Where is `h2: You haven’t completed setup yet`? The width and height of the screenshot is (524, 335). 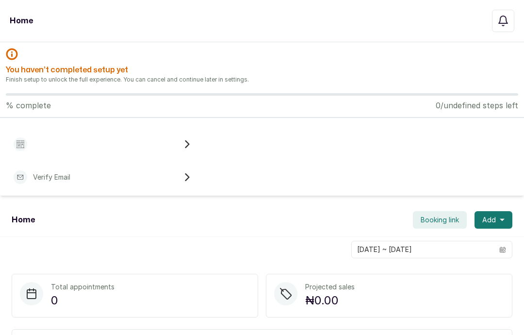 h2: You haven’t completed setup yet is located at coordinates (262, 70).